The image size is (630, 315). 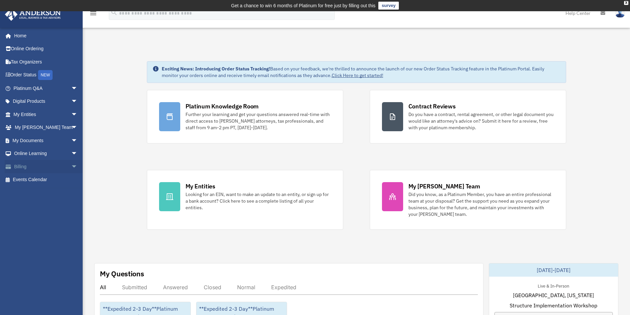 I want to click on div: All, so click(x=103, y=287).